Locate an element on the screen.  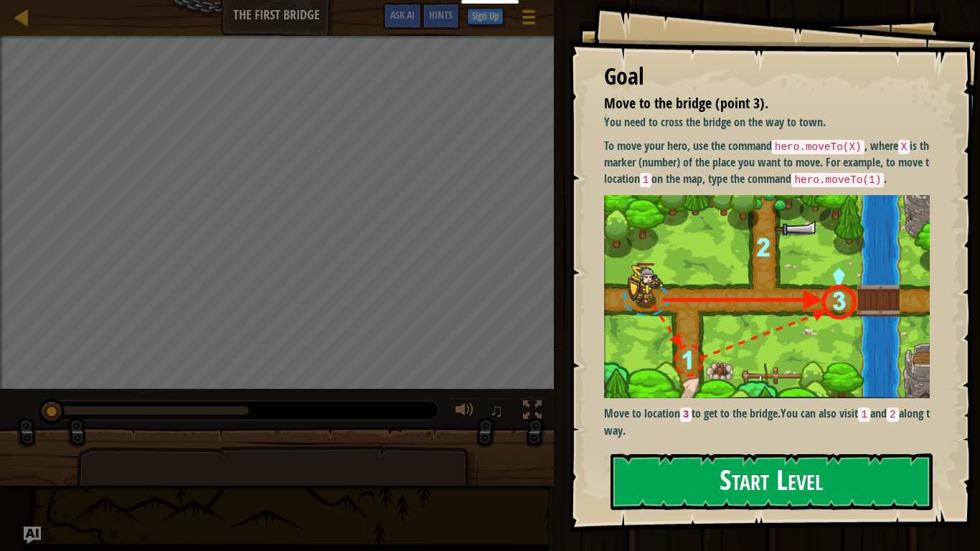
div: Goal is located at coordinates (767, 77).